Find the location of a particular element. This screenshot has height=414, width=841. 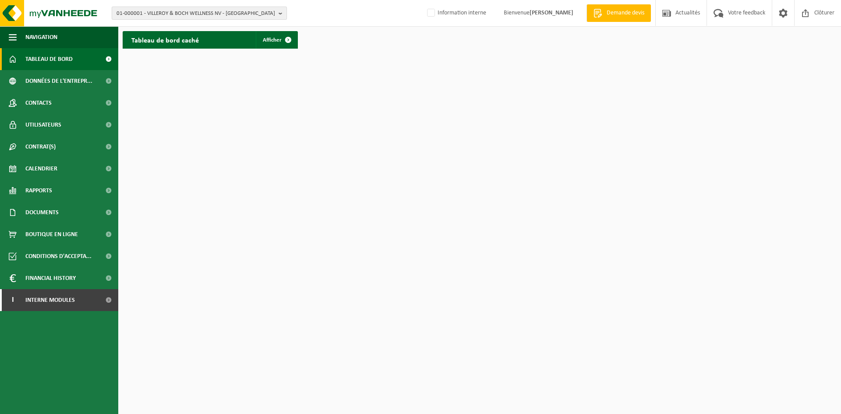

span: Interne modules is located at coordinates (50, 300).